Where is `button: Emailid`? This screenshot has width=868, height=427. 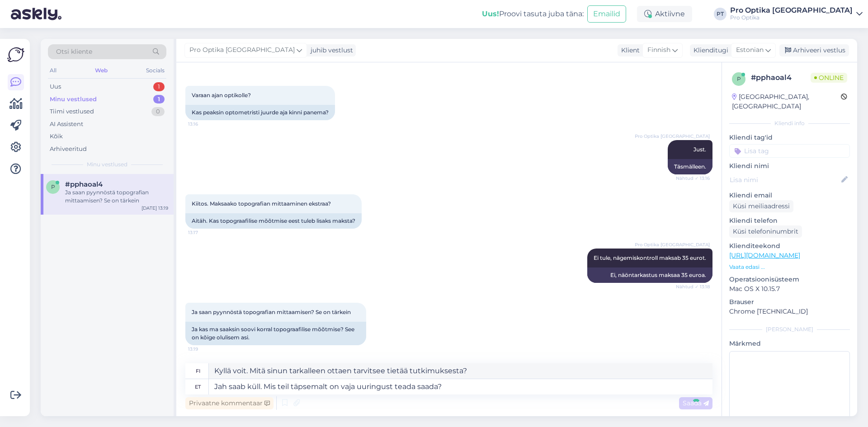
button: Emailid is located at coordinates (606, 14).